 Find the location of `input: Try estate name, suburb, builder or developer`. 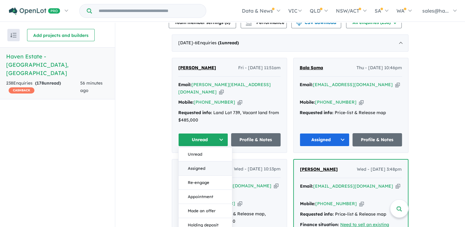

input: Try estate name, suburb, builder or developer is located at coordinates (149, 11).